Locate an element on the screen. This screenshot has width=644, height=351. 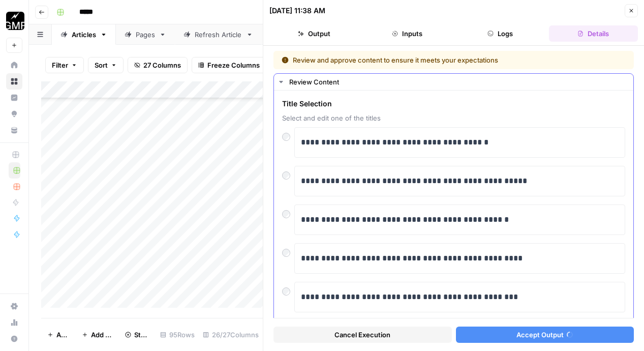
div: Articles is located at coordinates (84, 34).